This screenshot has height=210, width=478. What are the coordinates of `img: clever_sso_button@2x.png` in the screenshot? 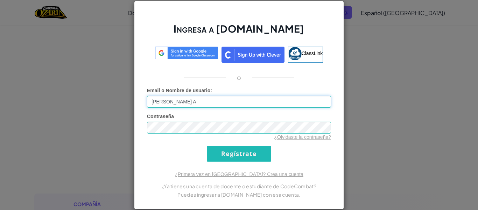 It's located at (253, 55).